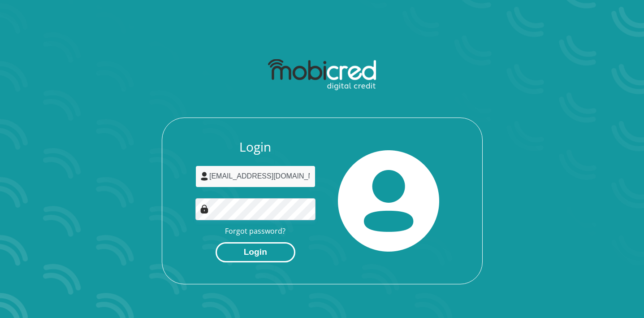  I want to click on a: Forgot password?, so click(255, 231).